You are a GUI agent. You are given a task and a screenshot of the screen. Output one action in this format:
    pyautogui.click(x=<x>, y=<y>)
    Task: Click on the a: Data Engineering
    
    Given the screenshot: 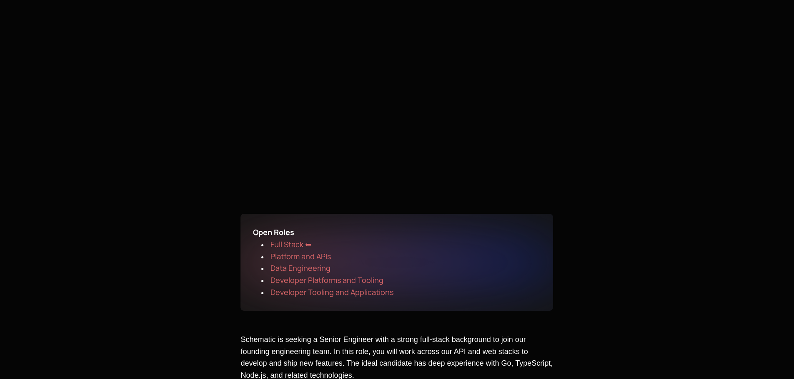 What is the action you would take?
    pyautogui.click(x=300, y=269)
    